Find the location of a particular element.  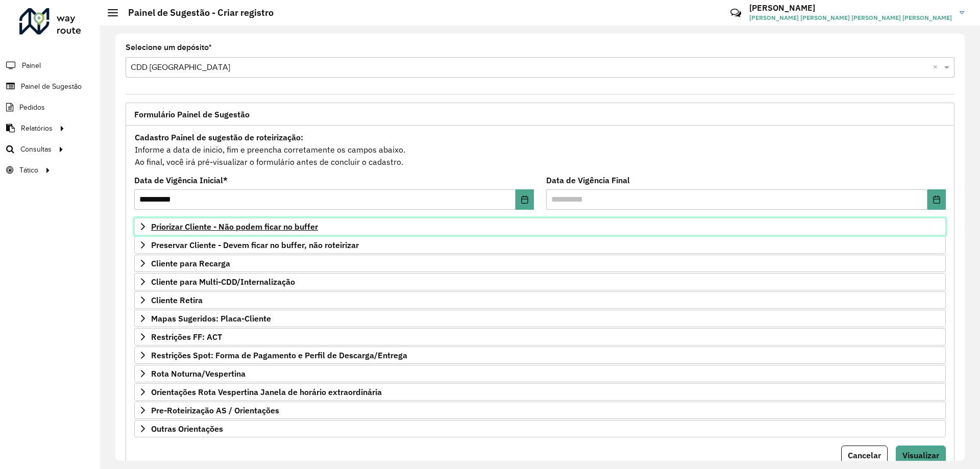

span: Cliente Retira is located at coordinates (176, 300).